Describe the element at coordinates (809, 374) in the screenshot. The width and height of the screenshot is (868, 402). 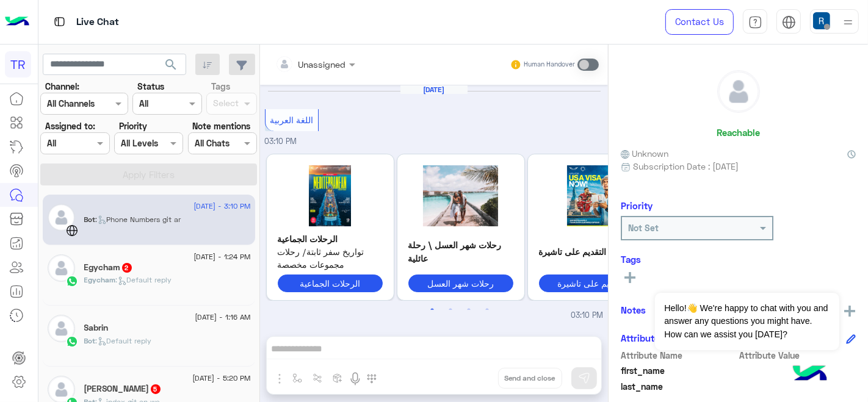
I see `img: hulul-logo.png` at that location.